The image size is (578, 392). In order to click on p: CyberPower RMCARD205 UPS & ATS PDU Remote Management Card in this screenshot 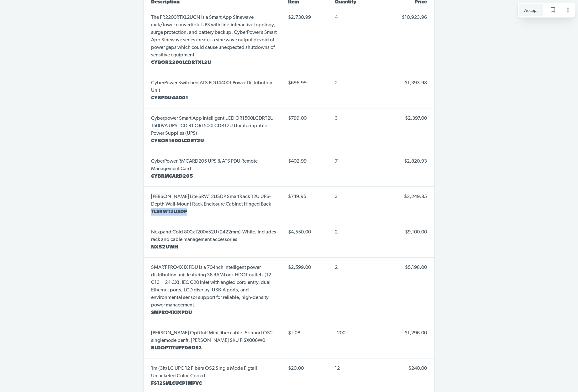, I will do `click(214, 165)`.